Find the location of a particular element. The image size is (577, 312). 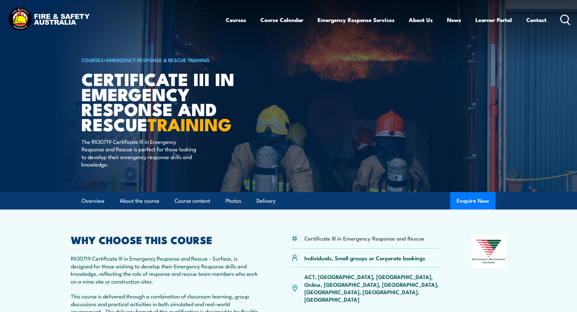

a: Course content is located at coordinates (192, 201).